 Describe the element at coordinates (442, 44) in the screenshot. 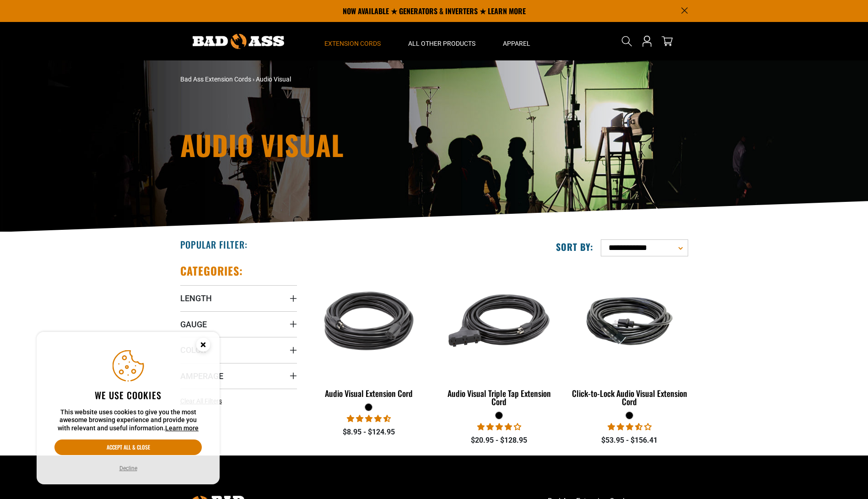

I see `span: All Other Products` at that location.